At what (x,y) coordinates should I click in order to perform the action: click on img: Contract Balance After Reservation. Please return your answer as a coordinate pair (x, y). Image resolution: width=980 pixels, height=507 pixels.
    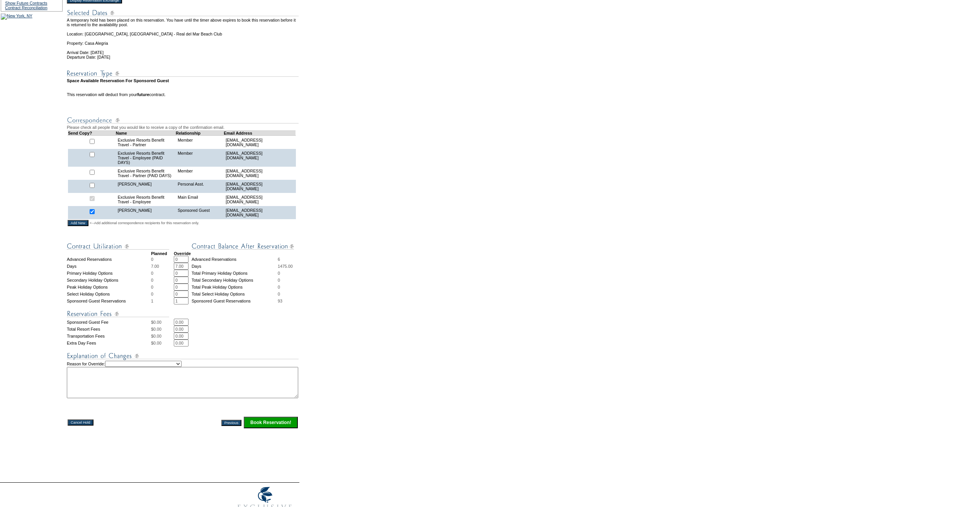
    Looking at the image, I should click on (242, 246).